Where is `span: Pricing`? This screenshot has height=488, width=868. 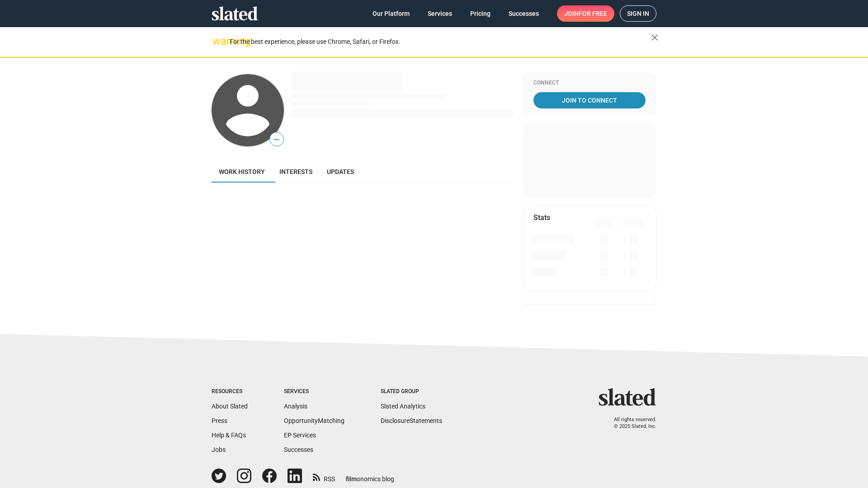
span: Pricing is located at coordinates (480, 14).